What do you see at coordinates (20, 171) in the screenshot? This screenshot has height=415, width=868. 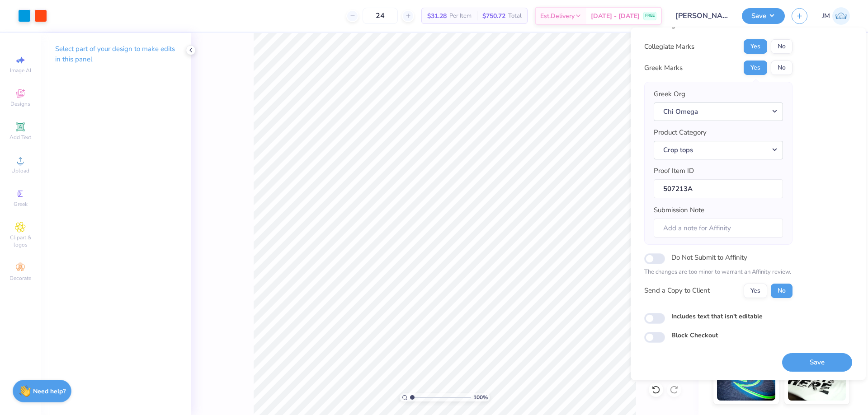 I see `span: Upload` at bounding box center [20, 171].